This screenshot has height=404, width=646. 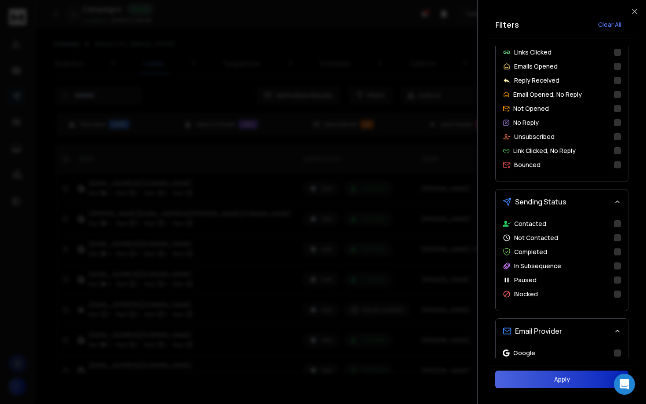 What do you see at coordinates (526, 123) in the screenshot?
I see `p: No Reply` at bounding box center [526, 123].